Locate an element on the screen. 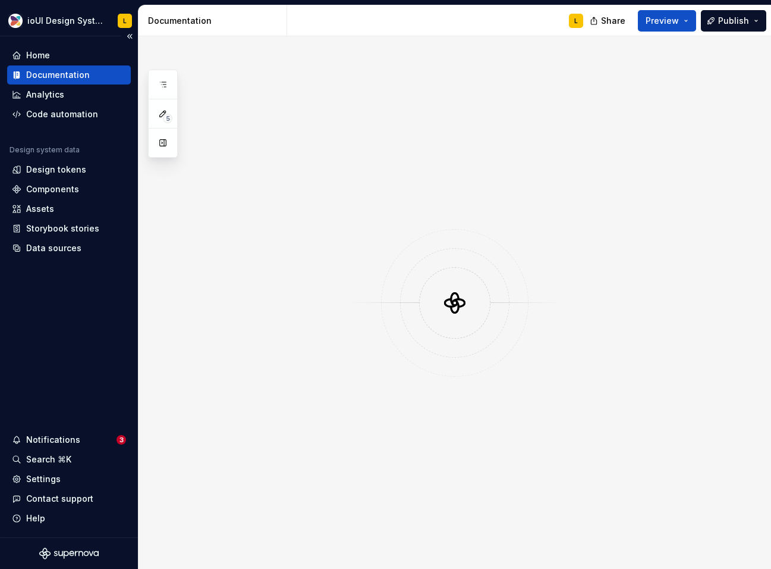 This screenshot has width=771, height=569. button: Contact support is located at coordinates (69, 498).